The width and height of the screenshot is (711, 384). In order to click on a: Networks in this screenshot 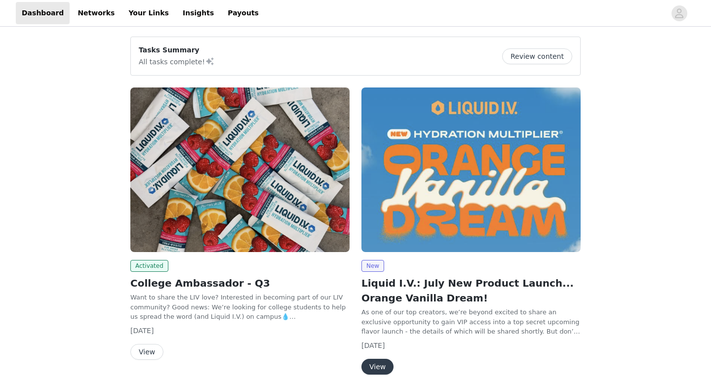, I will do `click(96, 13)`.